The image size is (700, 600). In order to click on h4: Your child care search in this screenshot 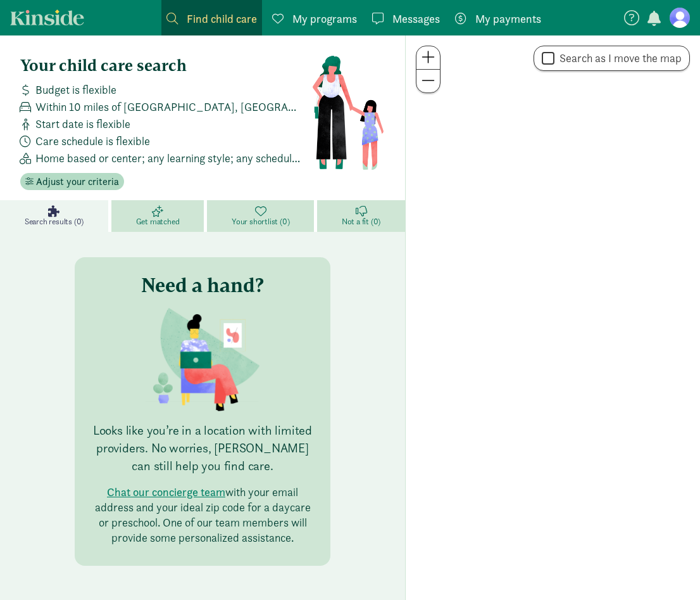, I will do `click(166, 66)`.